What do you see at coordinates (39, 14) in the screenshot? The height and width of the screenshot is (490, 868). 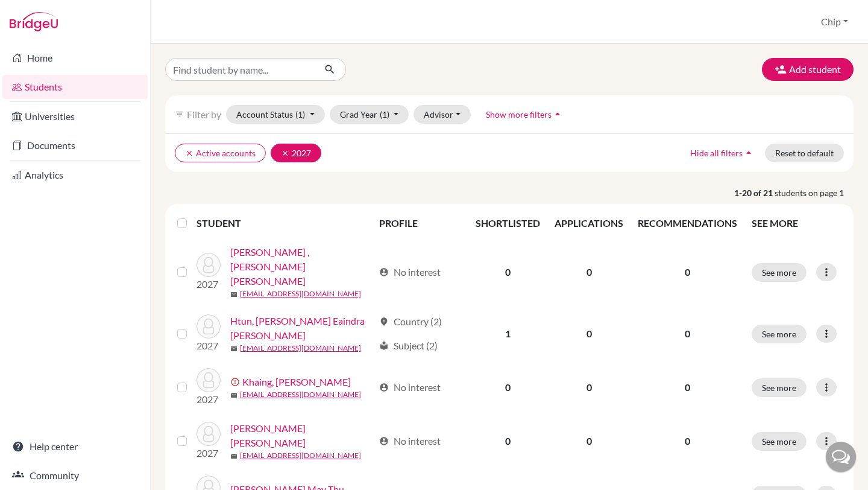 I see `span: Help` at bounding box center [39, 14].